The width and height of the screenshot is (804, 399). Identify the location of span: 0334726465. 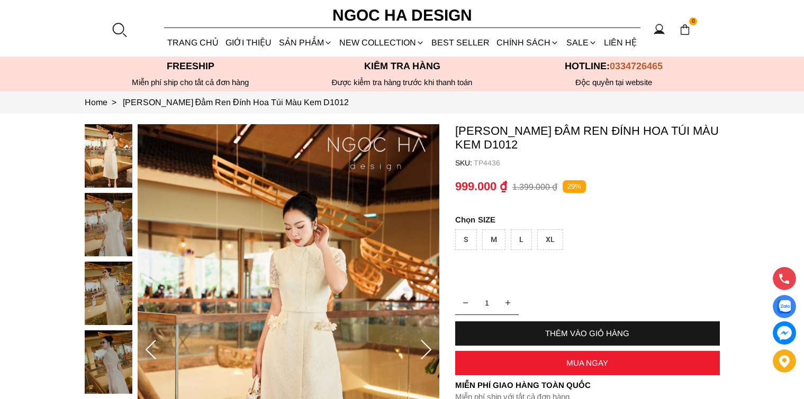
(636, 66).